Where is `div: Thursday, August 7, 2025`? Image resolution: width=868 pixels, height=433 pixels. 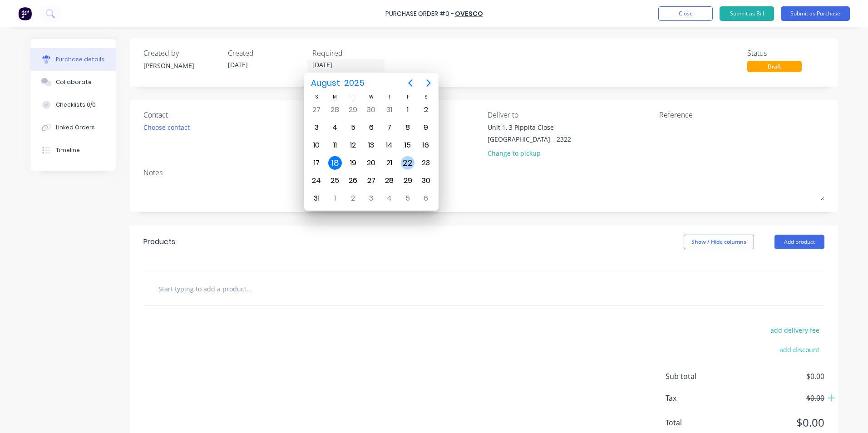
div: Thursday, August 7, 2025 is located at coordinates (389, 128).